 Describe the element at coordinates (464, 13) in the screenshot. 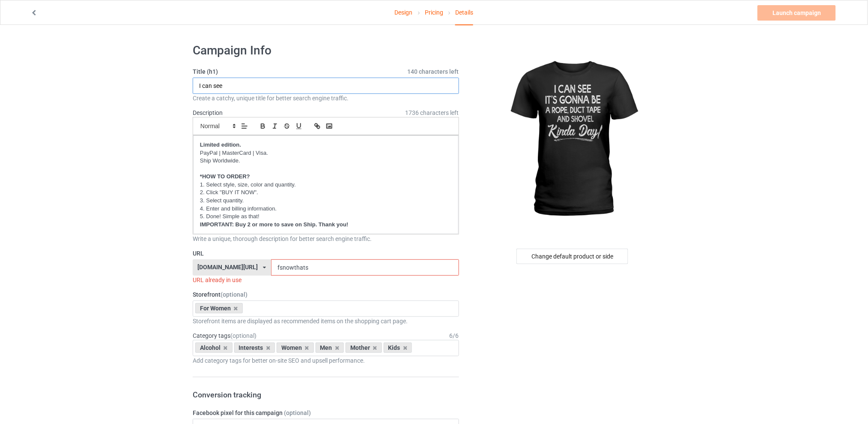

I see `div: Details` at that location.